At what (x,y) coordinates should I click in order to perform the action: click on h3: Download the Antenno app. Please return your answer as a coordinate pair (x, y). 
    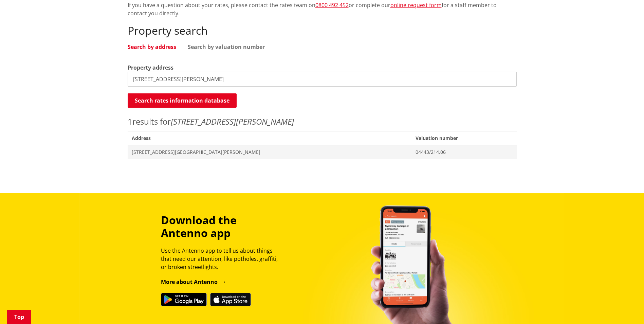
    Looking at the image, I should click on (222, 226).